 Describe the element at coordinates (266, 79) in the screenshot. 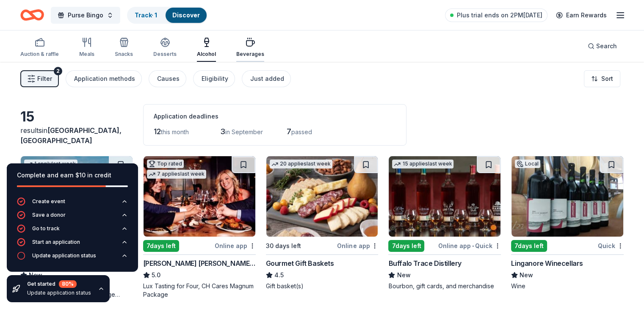

I see `button: Just added` at that location.